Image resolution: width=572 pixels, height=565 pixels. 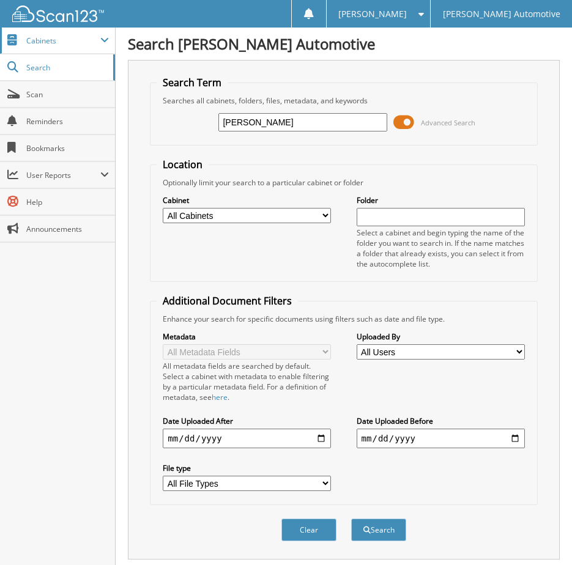 What do you see at coordinates (67, 121) in the screenshot?
I see `span: Reminders` at bounding box center [67, 121].